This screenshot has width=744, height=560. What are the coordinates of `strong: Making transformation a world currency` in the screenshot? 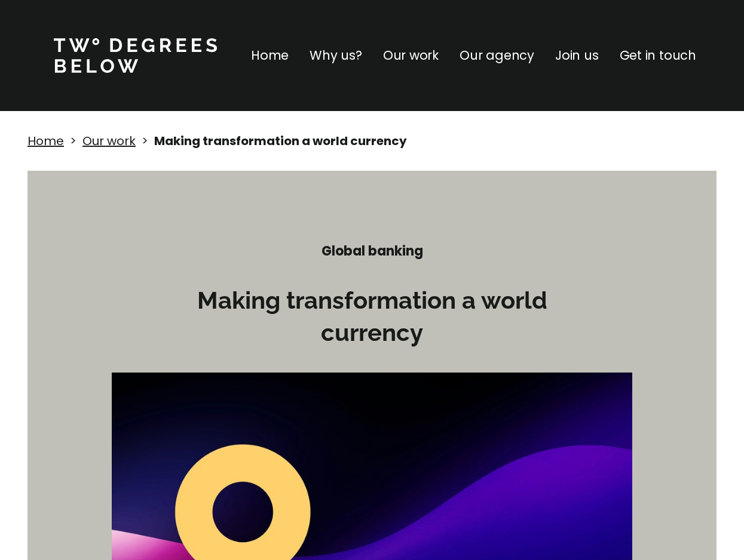 It's located at (280, 141).